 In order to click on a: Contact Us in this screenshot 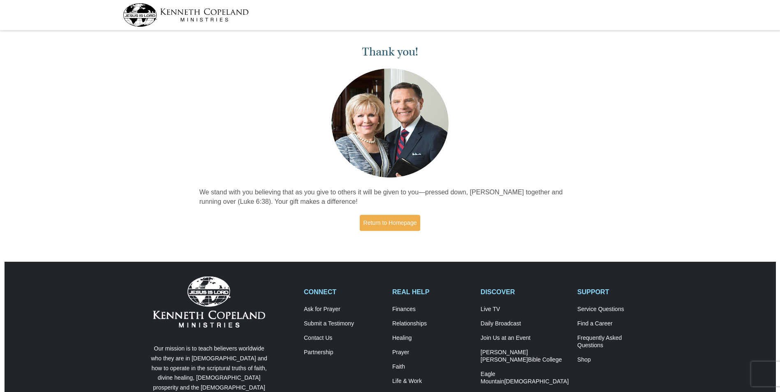, I will do `click(344, 338)`.